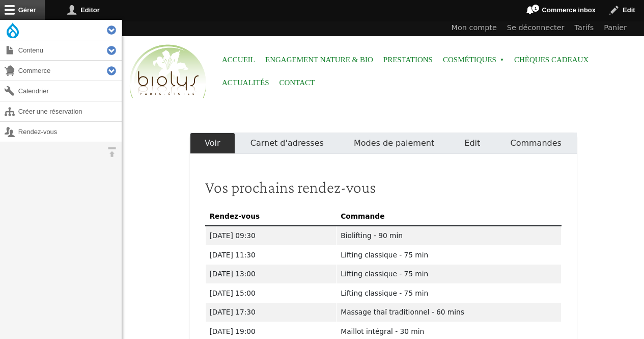  What do you see at coordinates (383, 143) in the screenshot?
I see `nav: Onglets` at bounding box center [383, 143].